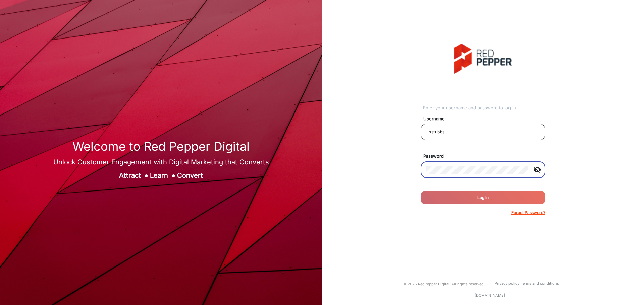 This screenshot has width=644, height=305. What do you see at coordinates (539, 283) in the screenshot?
I see `a: Terms and conditions` at bounding box center [539, 283].